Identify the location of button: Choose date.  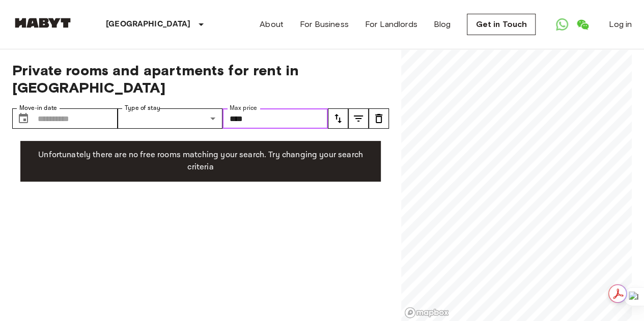
(23, 118).